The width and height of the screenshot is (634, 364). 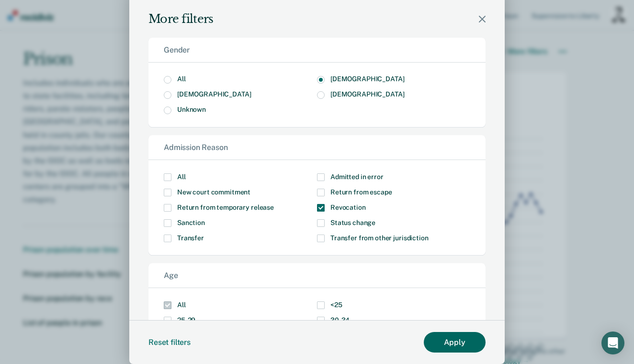 I want to click on span: Admitted in error, so click(x=357, y=177).